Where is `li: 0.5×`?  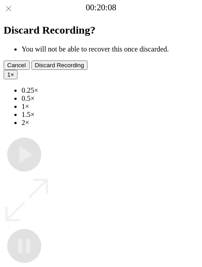 li: 0.5× is located at coordinates (110, 99).